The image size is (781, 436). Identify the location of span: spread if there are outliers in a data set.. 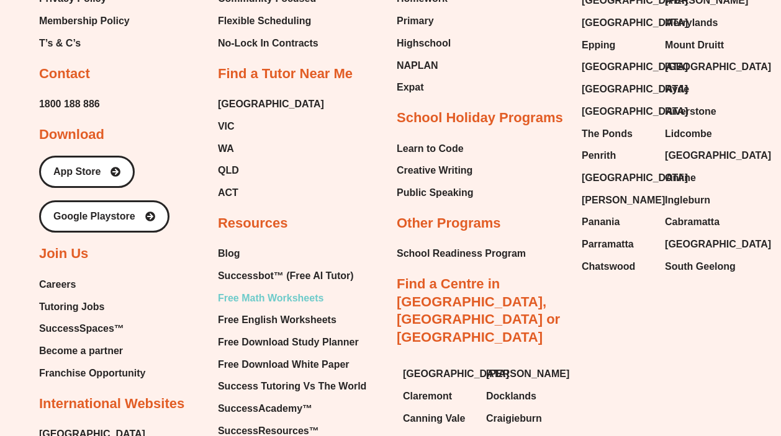
(172, 266).